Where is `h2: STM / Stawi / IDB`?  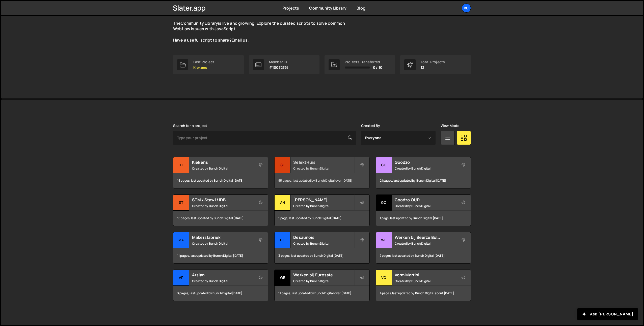 h2: STM / Stawi / IDB is located at coordinates (222, 200).